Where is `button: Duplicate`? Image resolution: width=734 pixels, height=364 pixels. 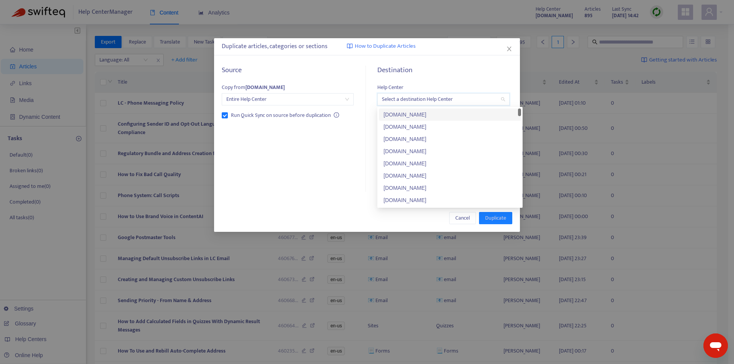 button: Duplicate is located at coordinates (495, 218).